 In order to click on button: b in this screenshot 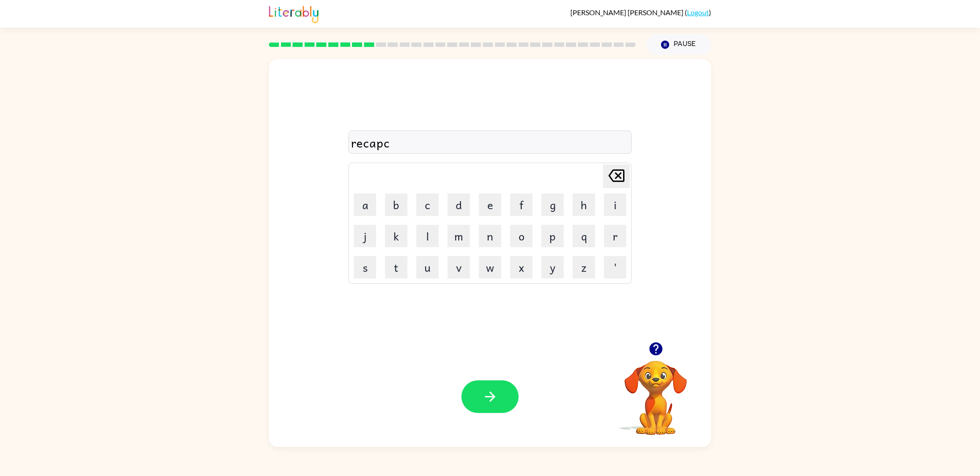, I will do `click(396, 205)`.